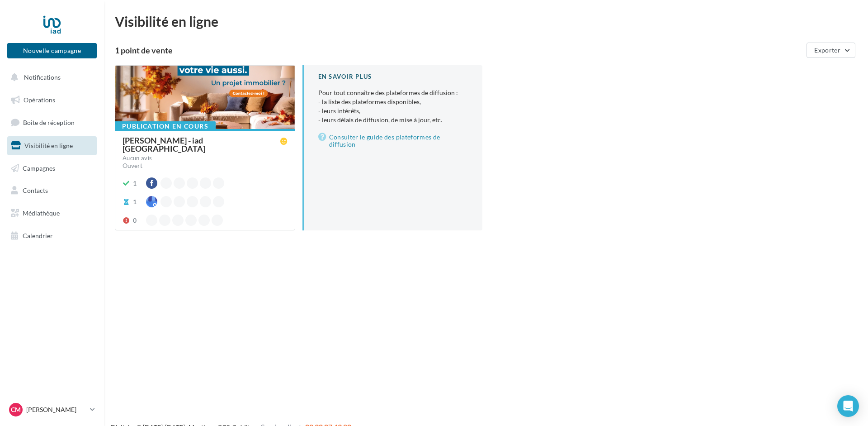  Describe the element at coordinates (204, 158) in the screenshot. I see `a: Aucun avis` at that location.